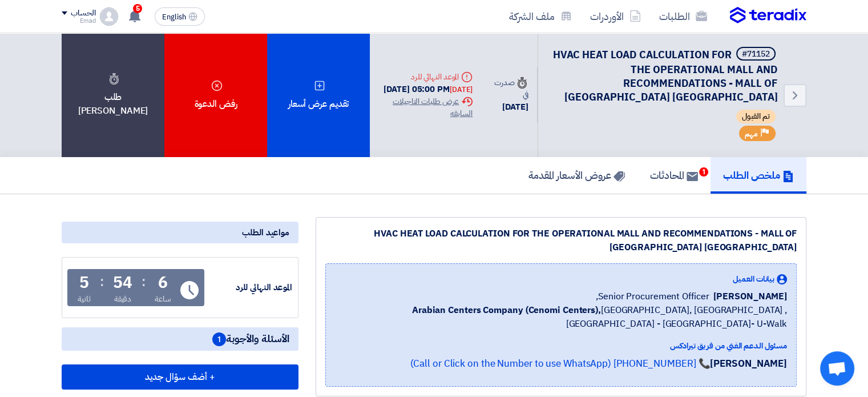 The height and width of the screenshot is (397, 868). What do you see at coordinates (683, 16) in the screenshot?
I see `a: الطلبات` at bounding box center [683, 16].